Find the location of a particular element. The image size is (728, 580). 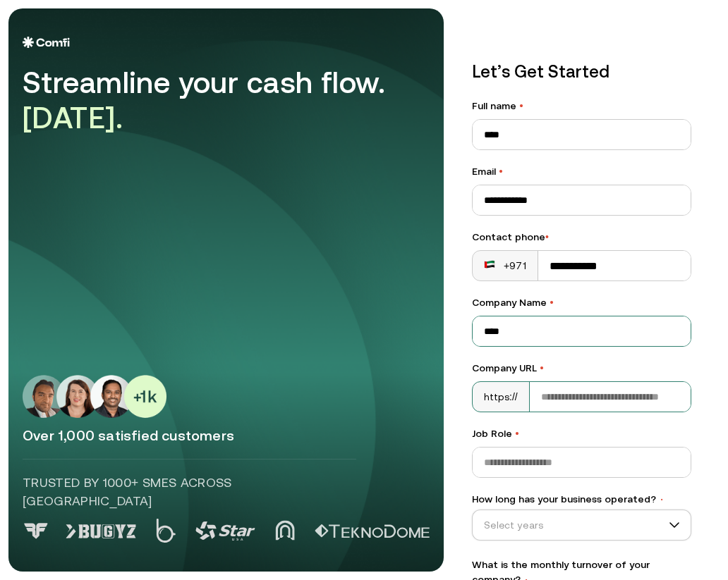

img: Logo is located at coordinates (46, 43).